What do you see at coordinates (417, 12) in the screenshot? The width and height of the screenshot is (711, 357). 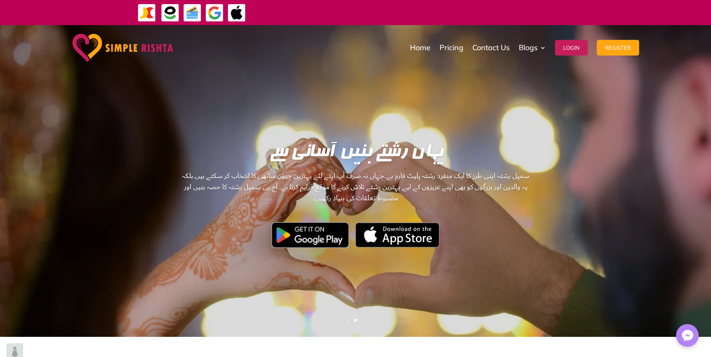 I see `strong: ایزی پیسہ` at bounding box center [417, 12].